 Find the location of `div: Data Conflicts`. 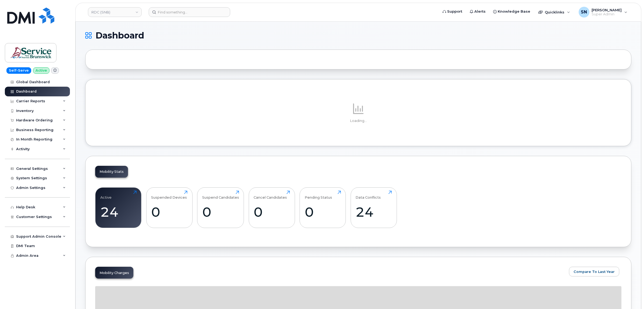

div: Data Conflicts is located at coordinates (368, 195).